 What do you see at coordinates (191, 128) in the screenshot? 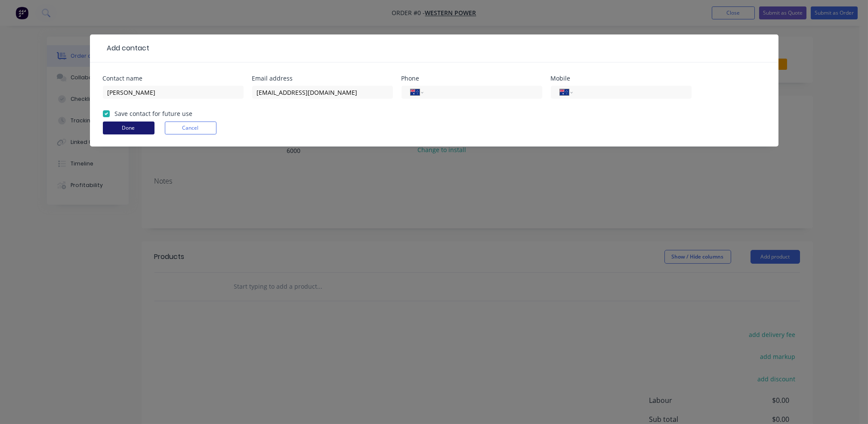
I see `button: Cancel` at bounding box center [191, 128].